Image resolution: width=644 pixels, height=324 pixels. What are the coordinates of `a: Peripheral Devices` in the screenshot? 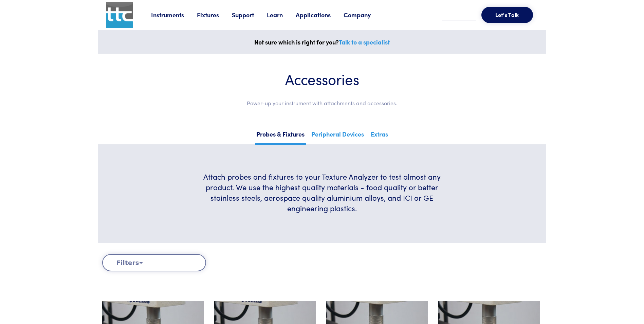 It's located at (337, 136).